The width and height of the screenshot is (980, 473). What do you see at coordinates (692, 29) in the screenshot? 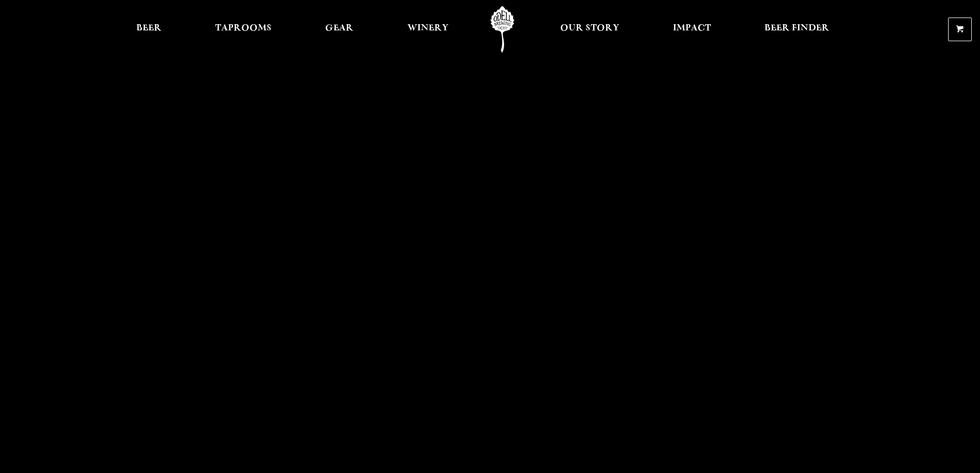
I see `a: Impact` at bounding box center [692, 29].